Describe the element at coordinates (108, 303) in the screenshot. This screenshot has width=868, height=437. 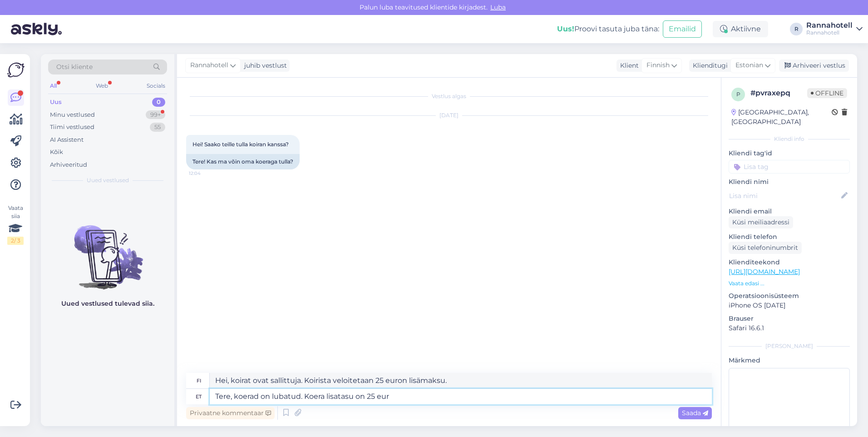
I see `p: Uued vestlused tulevad siia.` at that location.